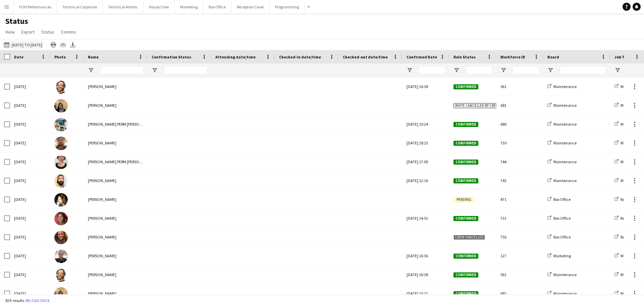 This screenshot has width=644, height=306. What do you see at coordinates (432, 70) in the screenshot?
I see `input: Confirmed Date Filter Input` at bounding box center [432, 70].